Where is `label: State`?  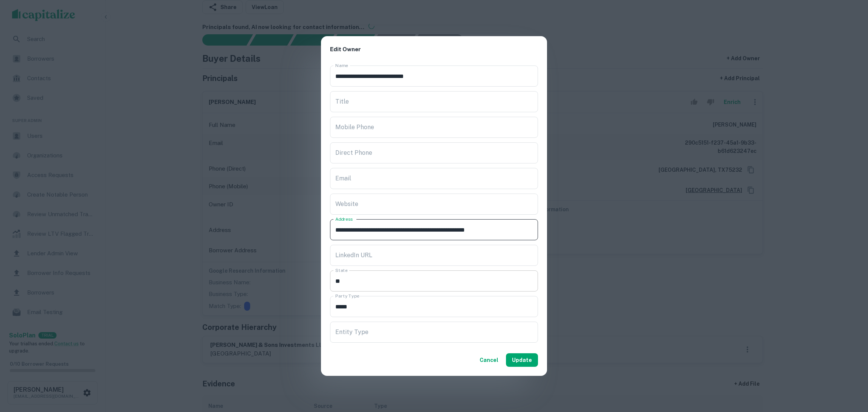
label: State is located at coordinates (341, 270).